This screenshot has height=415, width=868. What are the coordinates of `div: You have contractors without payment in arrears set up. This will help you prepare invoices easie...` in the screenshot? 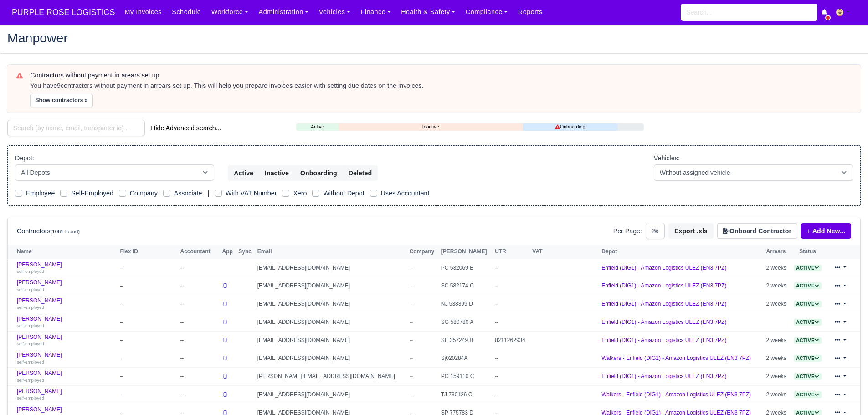 It's located at (440, 86).